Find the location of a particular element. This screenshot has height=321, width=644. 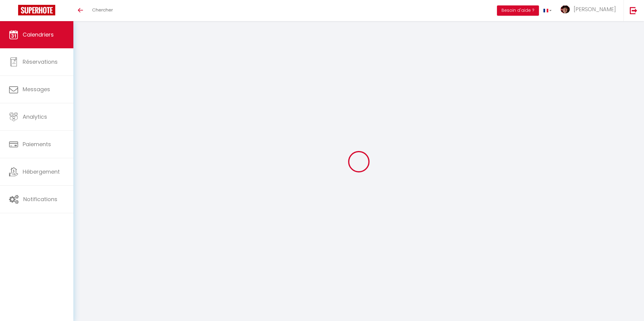

img: Super Booking is located at coordinates (36, 10).